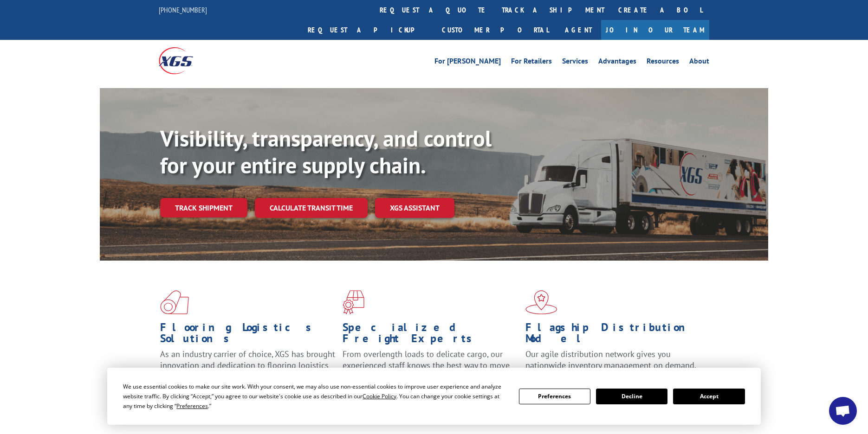 This screenshot has width=868, height=434. Describe the element at coordinates (575, 62) in the screenshot. I see `a: Services` at that location.